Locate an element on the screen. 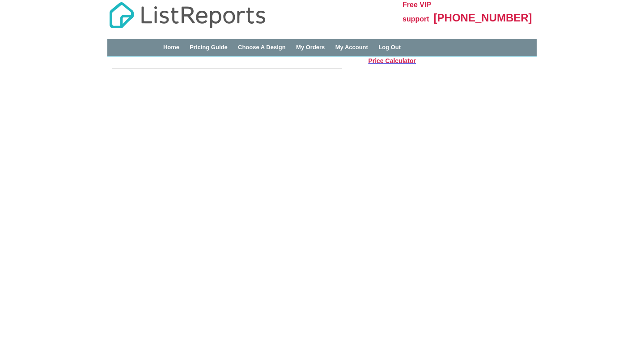 This screenshot has height=363, width=644. a: My Orders is located at coordinates (310, 47).